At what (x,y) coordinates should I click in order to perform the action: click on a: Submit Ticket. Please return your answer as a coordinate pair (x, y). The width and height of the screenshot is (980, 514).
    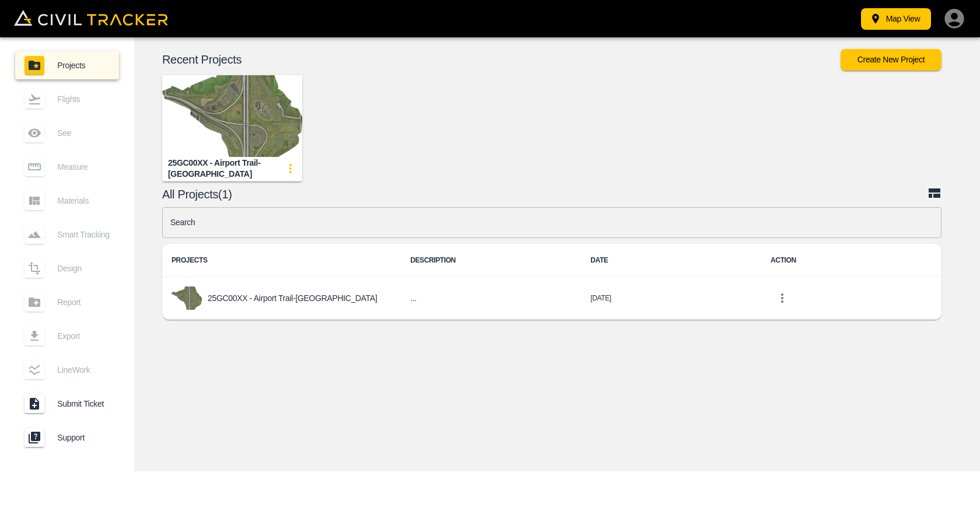
    Looking at the image, I should click on (67, 404).